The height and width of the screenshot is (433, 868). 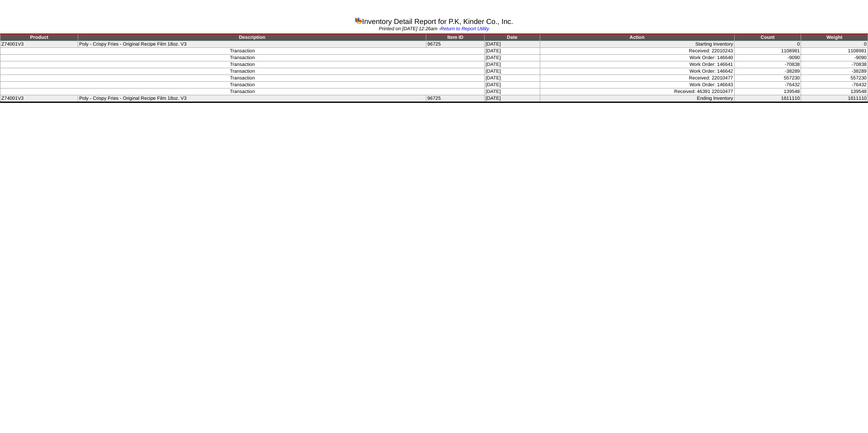 What do you see at coordinates (768, 38) in the screenshot?
I see `td: Count` at bounding box center [768, 38].